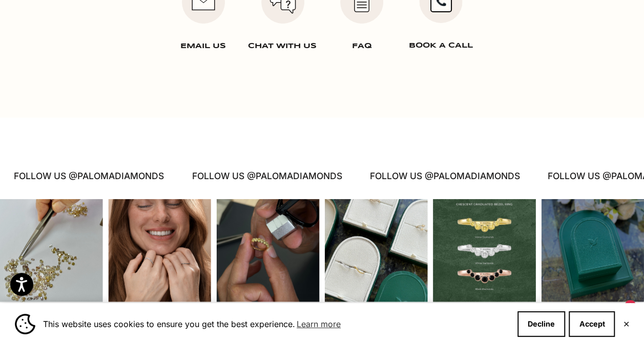 The image size is (644, 345). Describe the element at coordinates (541, 324) in the screenshot. I see `button: Decline` at that location.